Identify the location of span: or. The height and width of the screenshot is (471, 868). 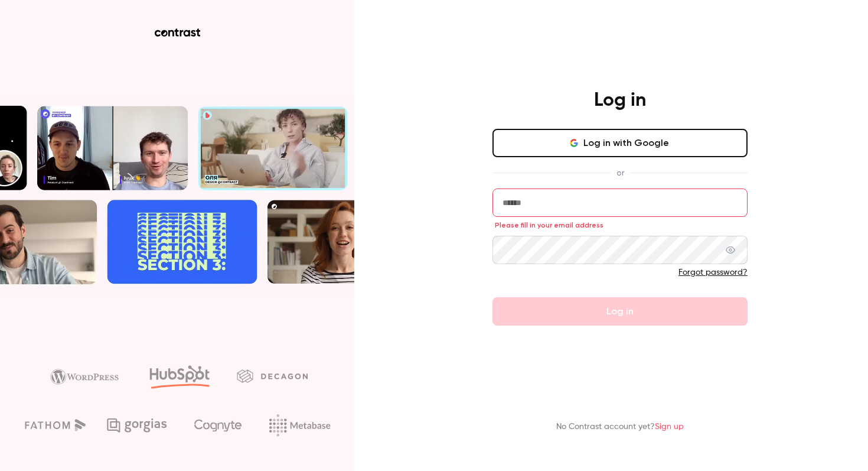
(620, 172).